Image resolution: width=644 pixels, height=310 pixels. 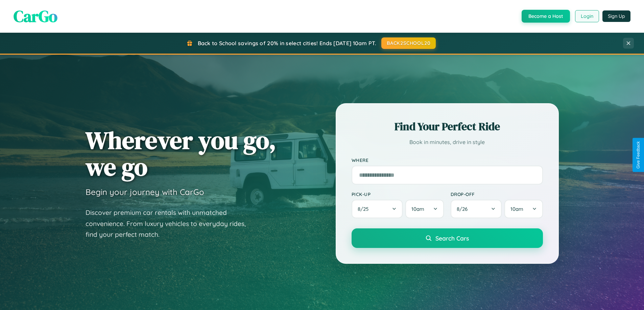 I want to click on span: 8 / 25, so click(x=365, y=209).